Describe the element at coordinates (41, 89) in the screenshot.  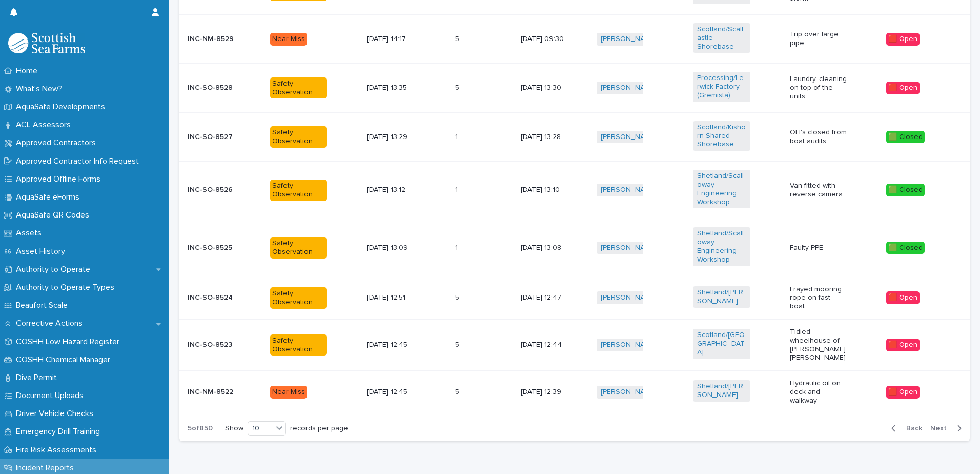
I see `p: What's New?` at that location.